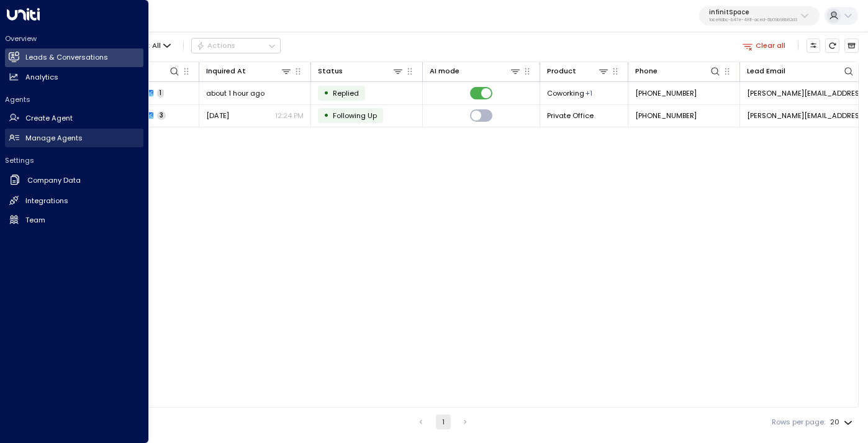  Describe the element at coordinates (215, 45) in the screenshot. I see `div: Actions` at that location.